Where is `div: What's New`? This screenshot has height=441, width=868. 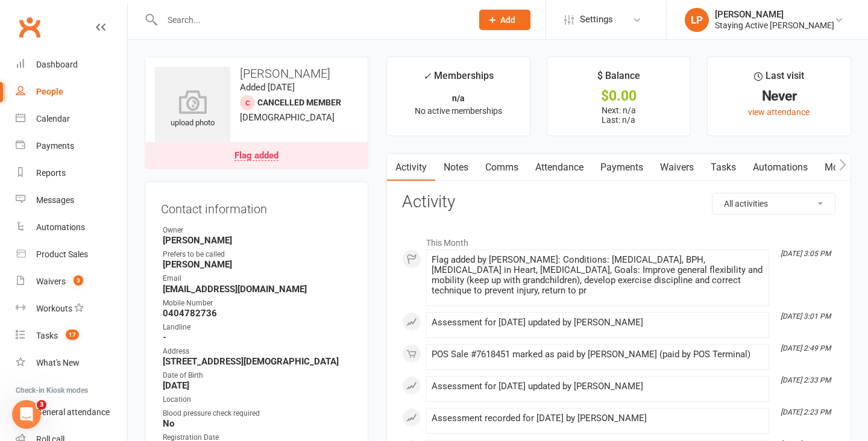
div: What's New is located at coordinates (58, 362).